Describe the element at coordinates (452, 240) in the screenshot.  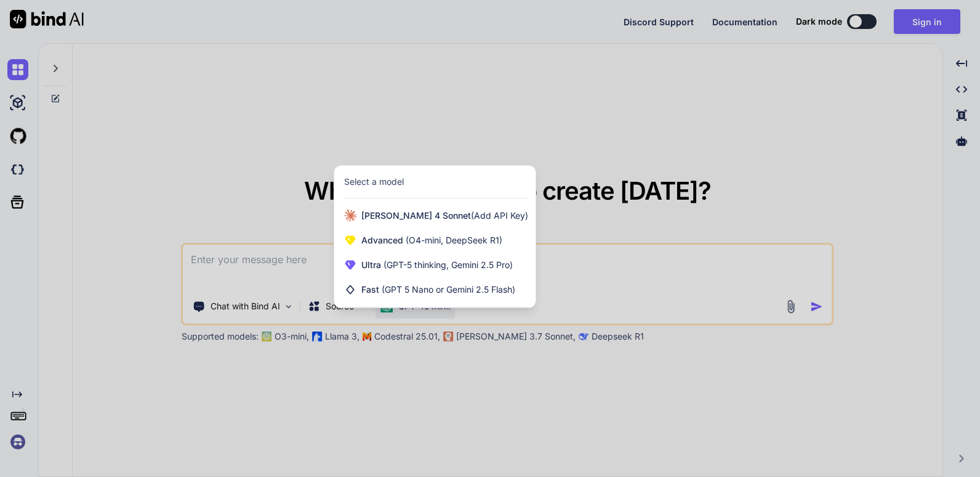
I see `span: (O4-mini, DeepSeek R1)` at that location.